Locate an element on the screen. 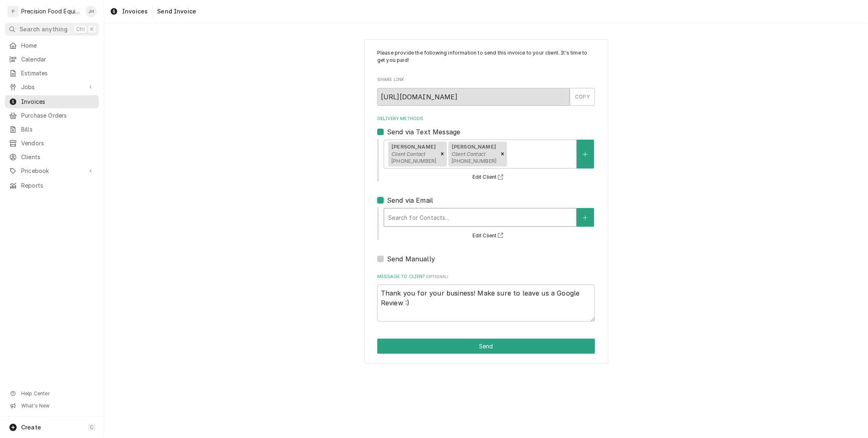 Image resolution: width=868 pixels, height=438 pixels. button: Search anythingCtrlK is located at coordinates (52, 30).